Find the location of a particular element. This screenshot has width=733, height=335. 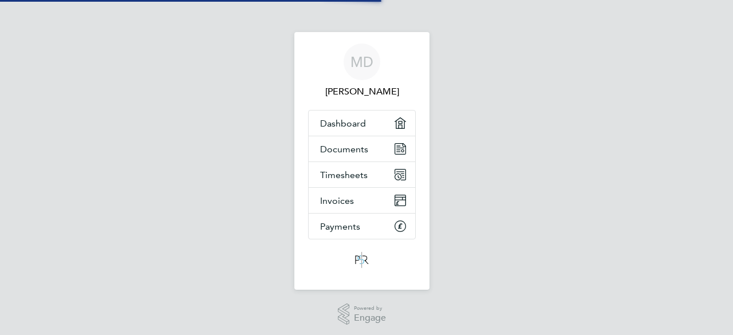

nav: Main navigation is located at coordinates (362, 161).